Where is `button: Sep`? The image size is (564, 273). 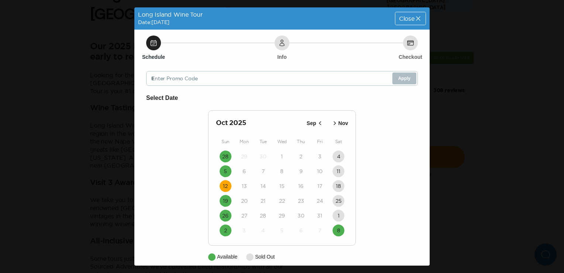 button: Sep is located at coordinates (315, 123).